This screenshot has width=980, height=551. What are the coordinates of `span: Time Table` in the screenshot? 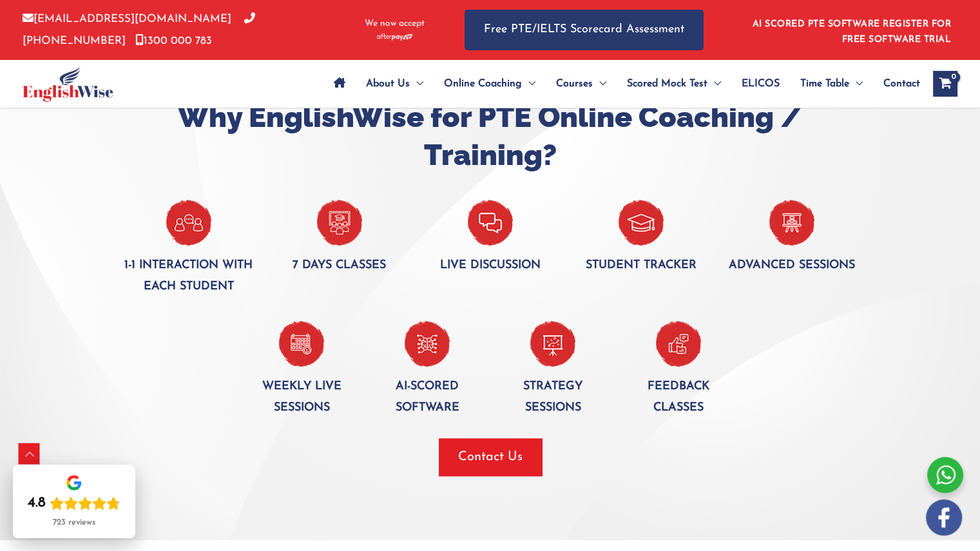 It's located at (825, 84).